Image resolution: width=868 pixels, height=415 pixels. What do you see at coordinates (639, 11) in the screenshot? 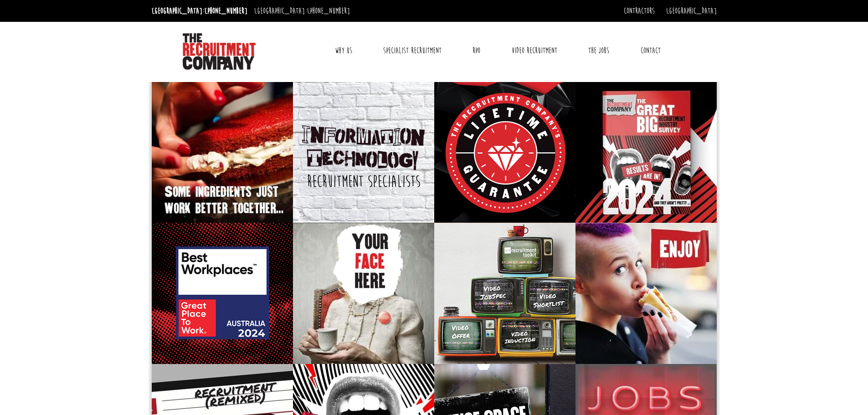
I see `a: Contractors` at bounding box center [639, 11].